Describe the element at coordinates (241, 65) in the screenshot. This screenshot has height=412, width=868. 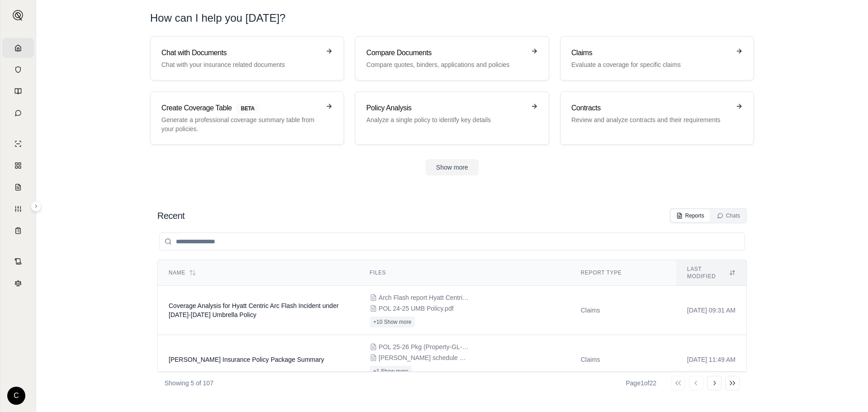
I see `p: Chat with your insurance related documents` at that location.